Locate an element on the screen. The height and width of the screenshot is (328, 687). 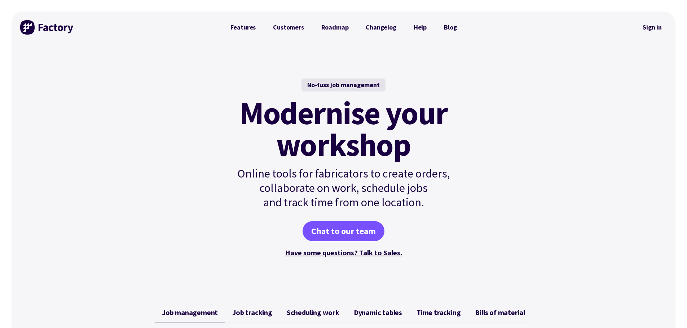
a: Blog is located at coordinates (450, 27).